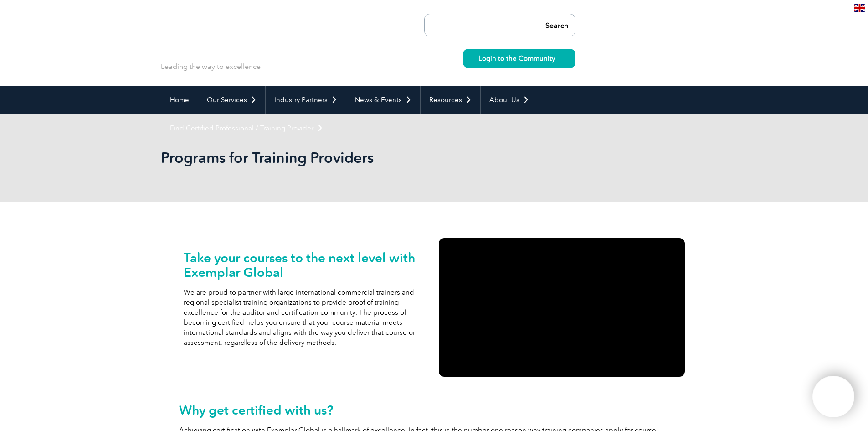  Describe the element at coordinates (834, 396) in the screenshot. I see `img: svg+xml;nitro-empty-id=MTY5ODoxMTY=-1;base64,PHN2ZyB2aWV3Qm94PSIwIDAgNDAwIDQwMCIgd2lkdGg9IjQwMCIg...` at that location.